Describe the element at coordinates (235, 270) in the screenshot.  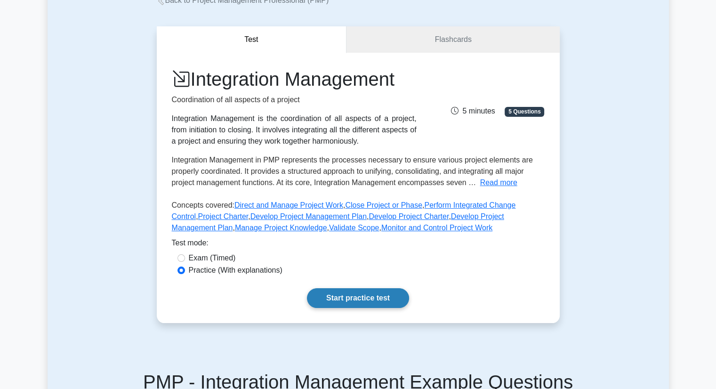
I see `label: Practice (With explanations)` at that location.